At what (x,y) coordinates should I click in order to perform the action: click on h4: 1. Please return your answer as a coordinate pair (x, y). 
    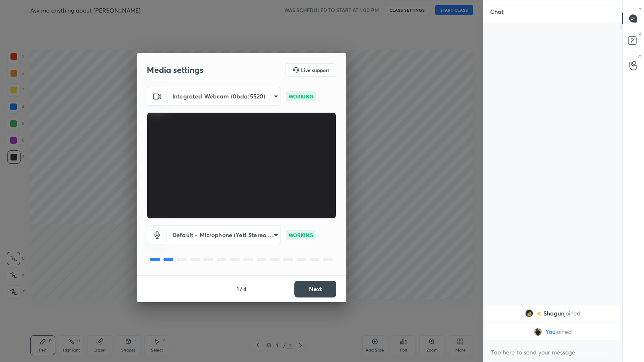
    Looking at the image, I should click on (238, 288).